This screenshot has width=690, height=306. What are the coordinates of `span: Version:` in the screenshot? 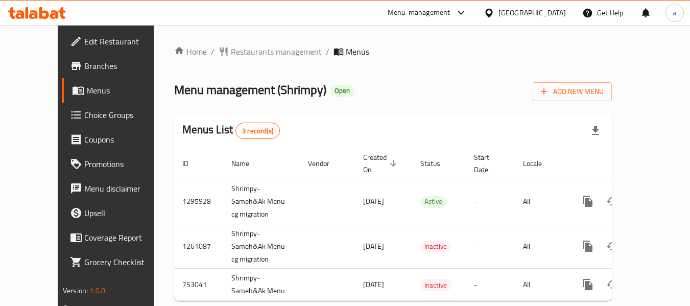 It's located at (75, 291).